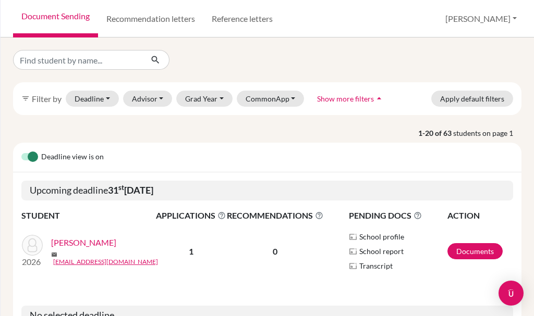 The height and width of the screenshot is (316, 534). What do you see at coordinates (487, 133) in the screenshot?
I see `span: students on page 1` at bounding box center [487, 133].